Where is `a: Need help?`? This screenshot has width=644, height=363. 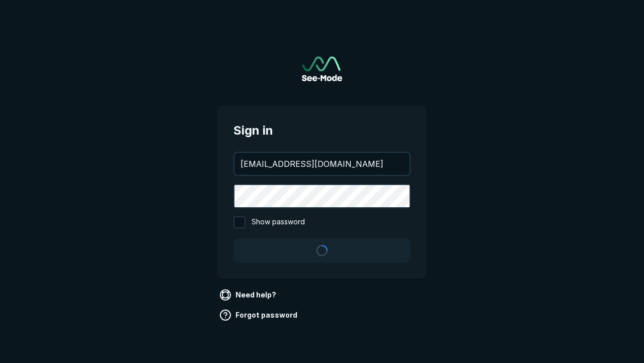
a: Need help? is located at coordinates (249, 295).